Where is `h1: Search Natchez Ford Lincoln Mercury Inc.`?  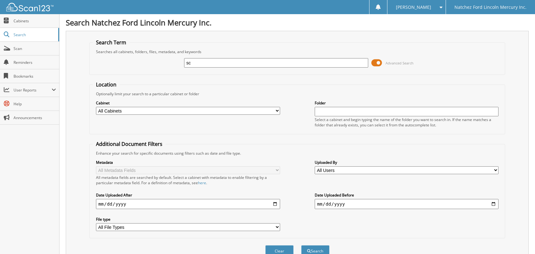 h1: Search Natchez Ford Lincoln Mercury Inc. is located at coordinates (297, 22).